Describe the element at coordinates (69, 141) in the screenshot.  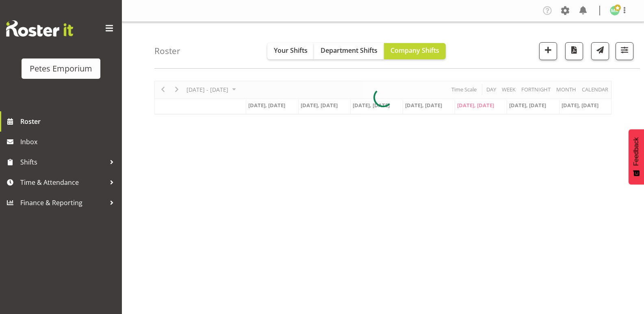
I see `span: Inbox` at that location.